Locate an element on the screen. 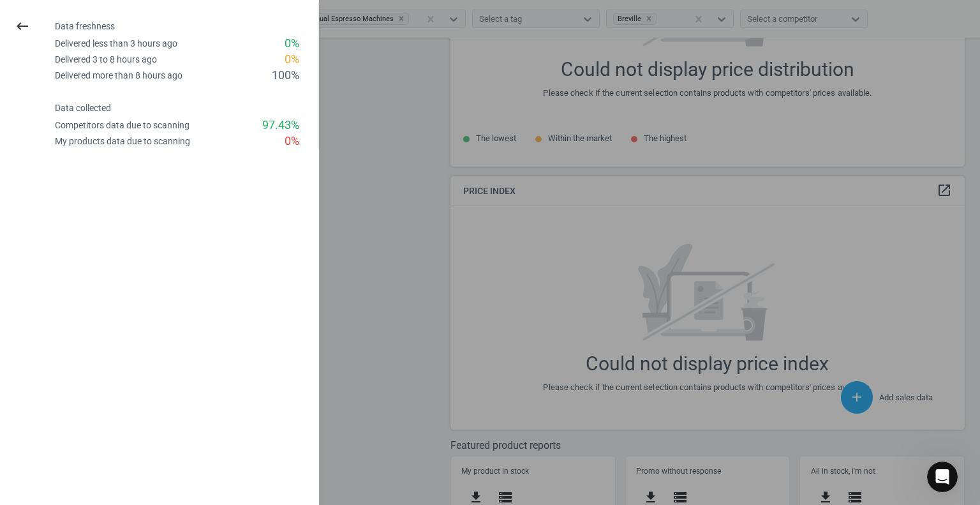  div: My products data due to scanning is located at coordinates (123, 141).